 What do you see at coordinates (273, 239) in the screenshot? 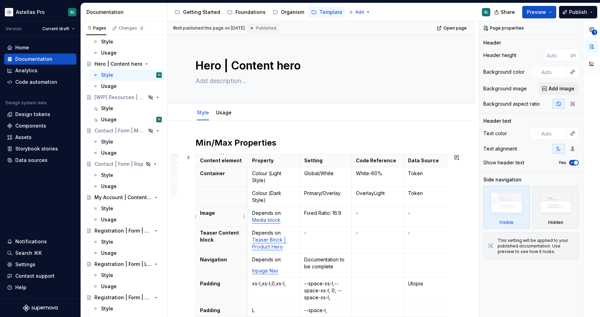
I see `p: Depends on:` at bounding box center [273, 239].